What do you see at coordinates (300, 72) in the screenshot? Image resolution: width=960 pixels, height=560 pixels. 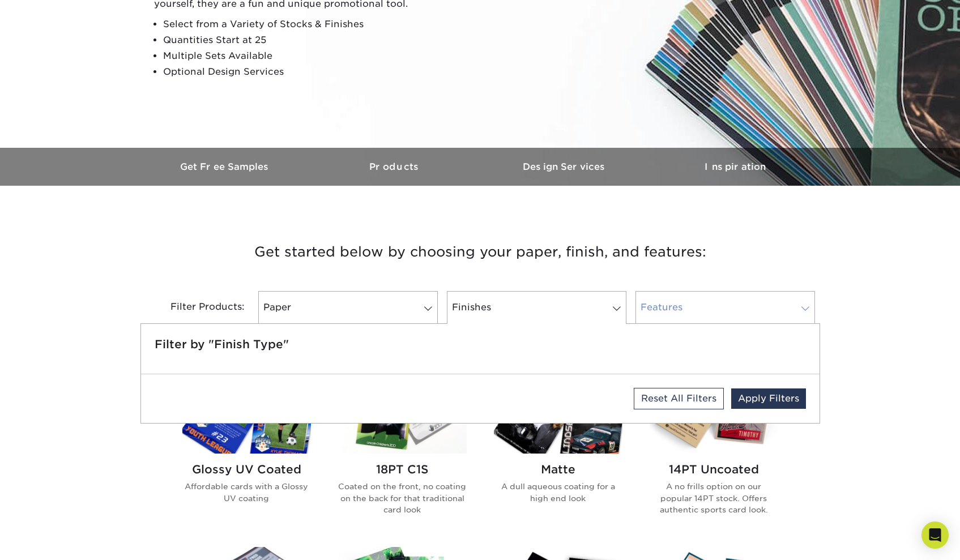 I see `li: Optional Design Services` at bounding box center [300, 72].